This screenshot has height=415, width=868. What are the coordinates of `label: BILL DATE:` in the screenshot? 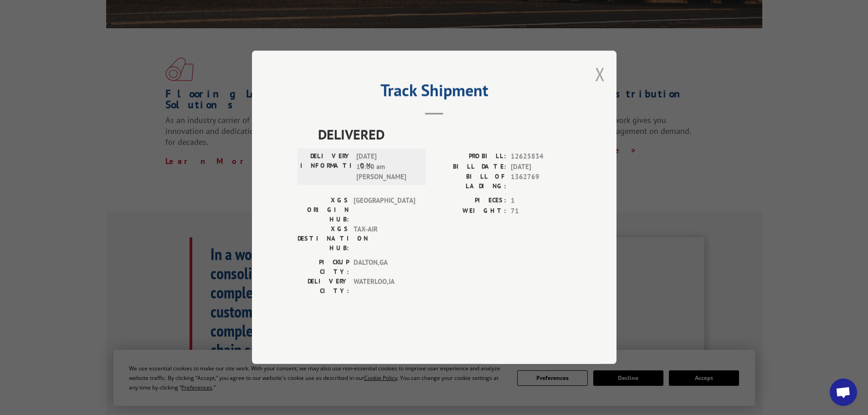 It's located at (470, 167).